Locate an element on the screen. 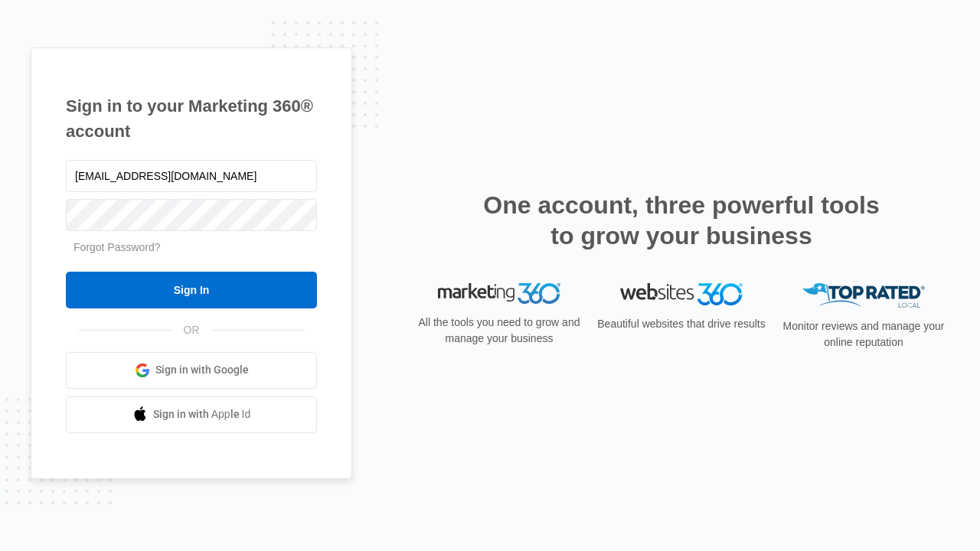 The height and width of the screenshot is (551, 980). img: Marketing 360 is located at coordinates (499, 294).